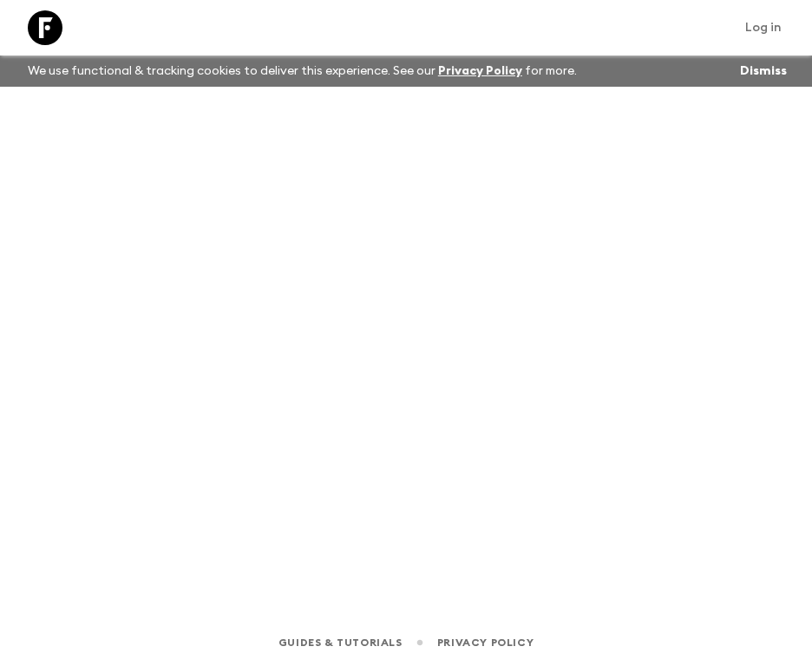  I want to click on p: We use functional & tracking cookies to deliver this experience. See our for more., so click(302, 71).